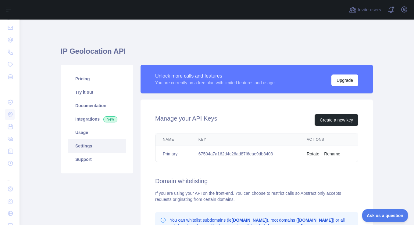  Describe the element at coordinates (215, 76) in the screenshot. I see `div: Unlock more calls and features` at that location.